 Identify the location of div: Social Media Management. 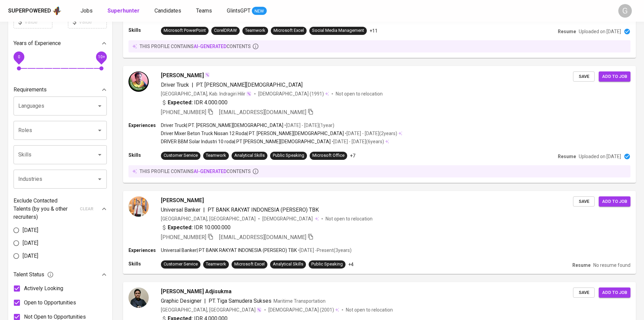
(338, 30).